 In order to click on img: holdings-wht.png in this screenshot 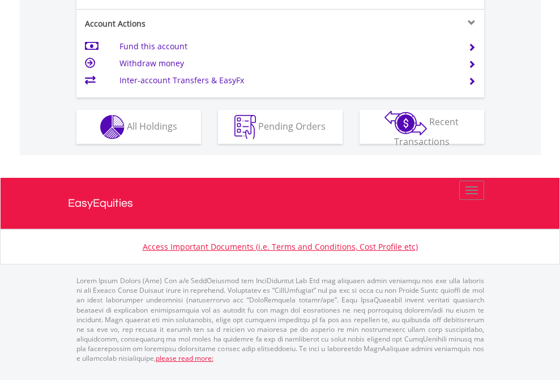, I will do `click(112, 127)`.